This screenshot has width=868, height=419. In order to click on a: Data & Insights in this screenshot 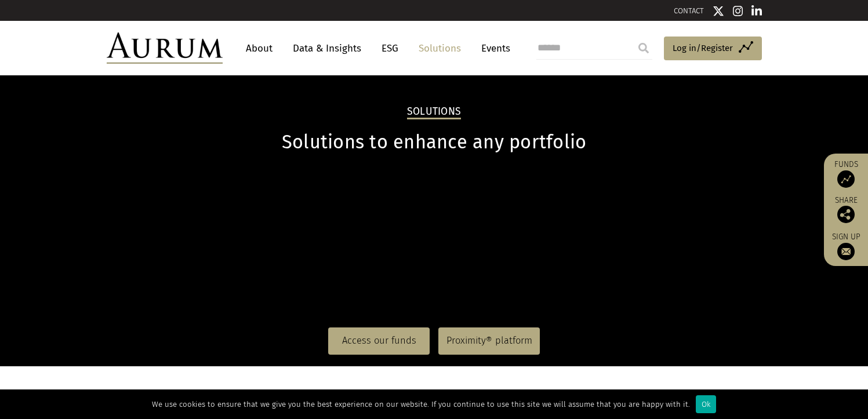, I will do `click(327, 48)`.